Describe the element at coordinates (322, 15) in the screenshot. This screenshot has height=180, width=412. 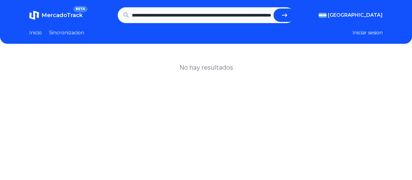
I see `img: Argentina` at that location.